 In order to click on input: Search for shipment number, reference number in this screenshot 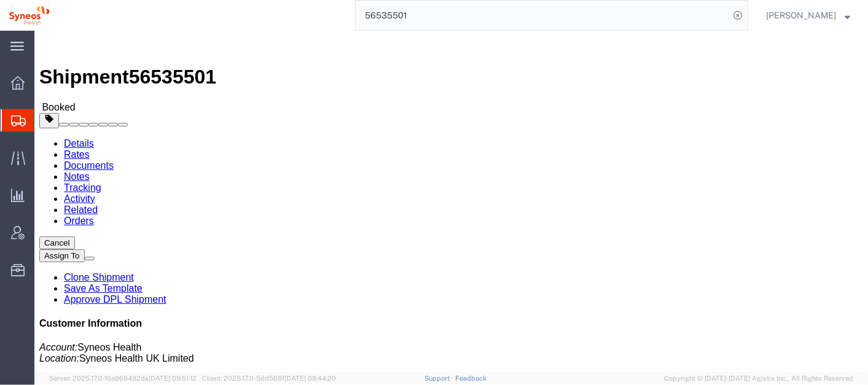, I will do `click(543, 15)`.